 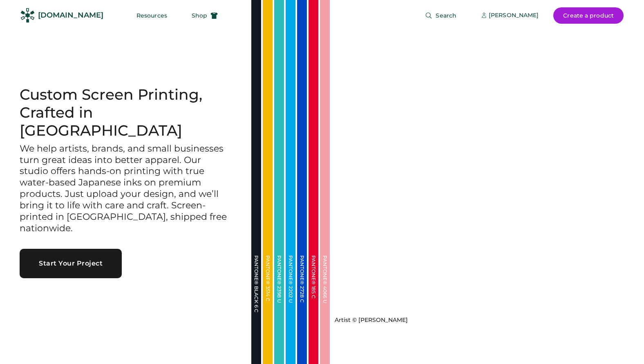 What do you see at coordinates (589, 15) in the screenshot?
I see `button: Create a product` at bounding box center [589, 15].